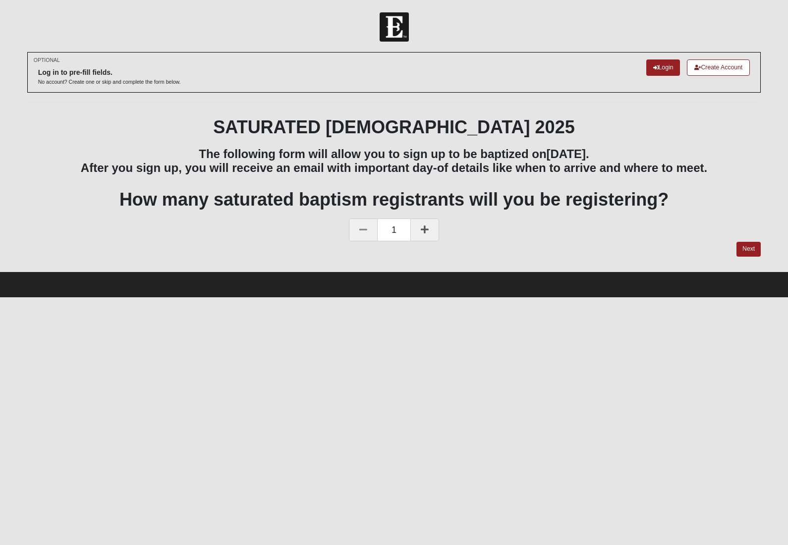 The width and height of the screenshot is (788, 545). I want to click on p: No account? Create one or skip and complete the form below., so click(110, 82).